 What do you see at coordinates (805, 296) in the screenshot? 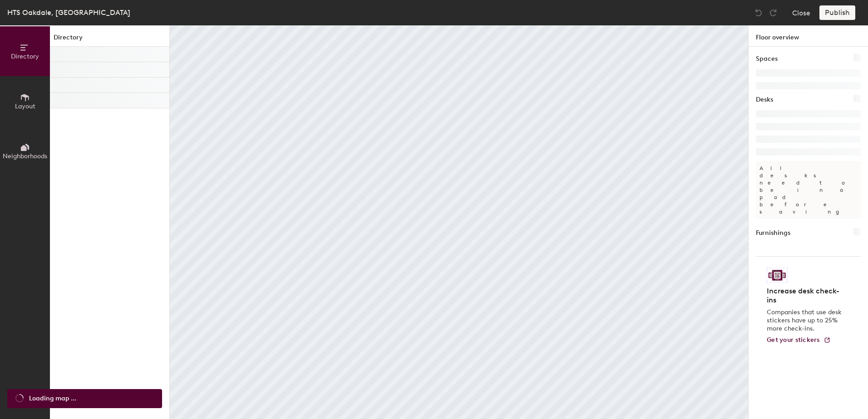
I see `h4: Increase desk check-ins` at bounding box center [805, 296].